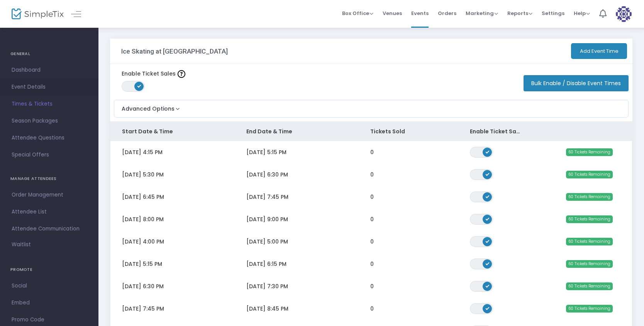 The height and width of the screenshot is (326, 644). Describe the element at coordinates (49, 229) in the screenshot. I see `span: Attendee Communication` at that location.